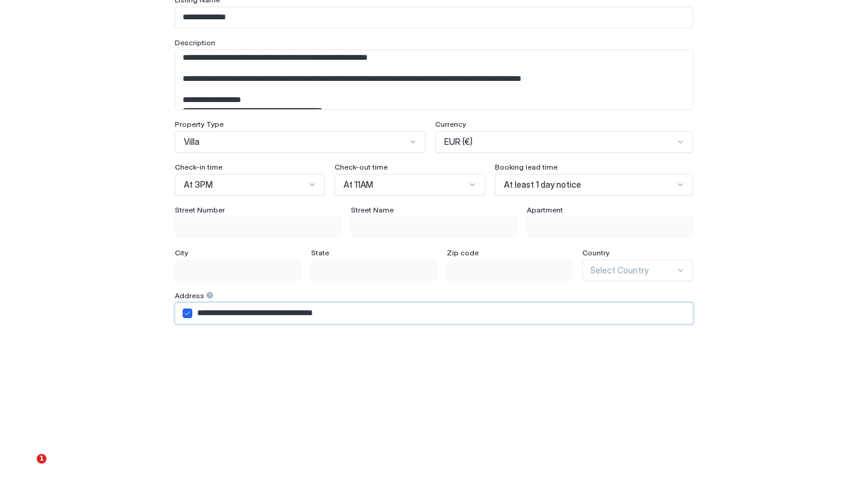 The image size is (868, 495). Describe the element at coordinates (192, 142) in the screenshot. I see `span: Villa` at that location.